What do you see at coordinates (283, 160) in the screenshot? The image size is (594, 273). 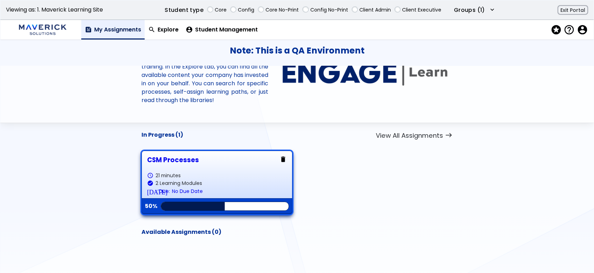 I see `button: delete` at bounding box center [283, 160].